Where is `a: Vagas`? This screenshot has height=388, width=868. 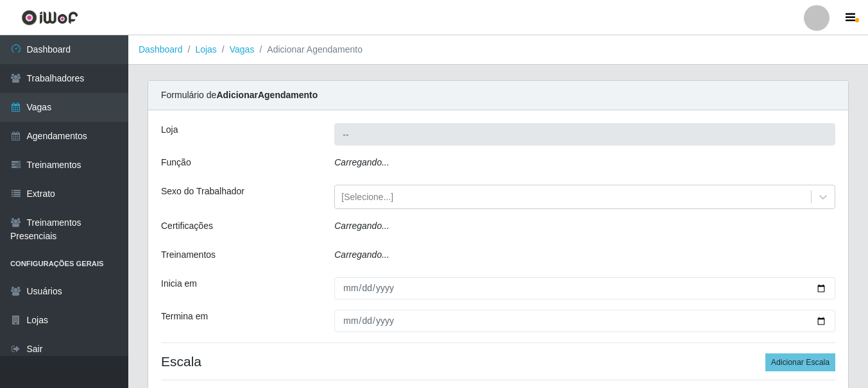 a: Vagas is located at coordinates (242, 49).